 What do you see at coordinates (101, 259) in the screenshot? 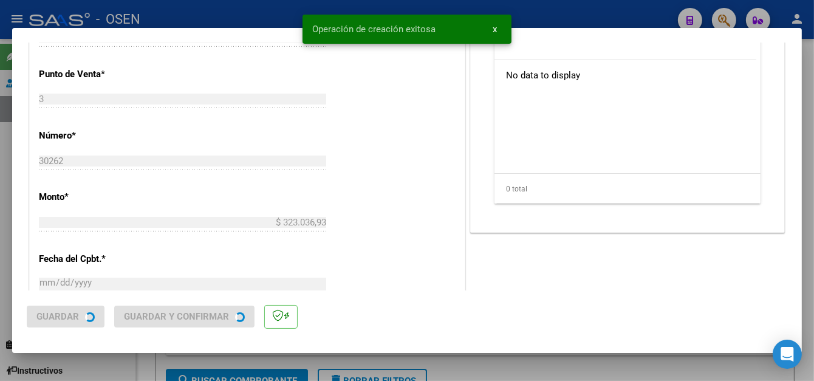
I see `p: Fecha del Cpbt.` at bounding box center [101, 259].